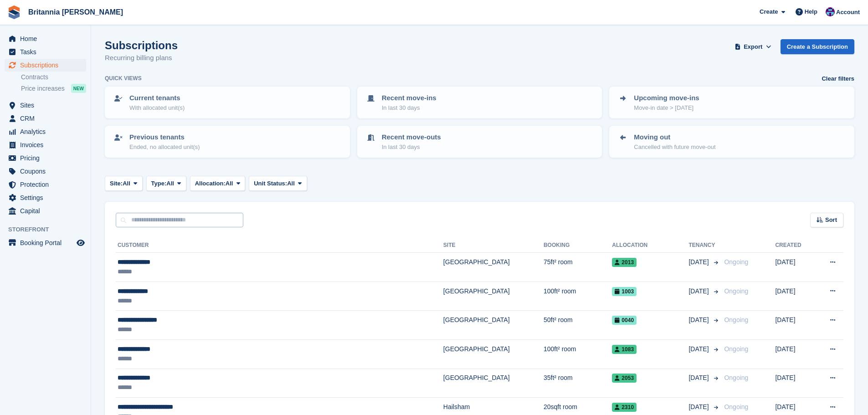  What do you see at coordinates (157, 98) in the screenshot?
I see `p: Current tenants` at bounding box center [157, 98].